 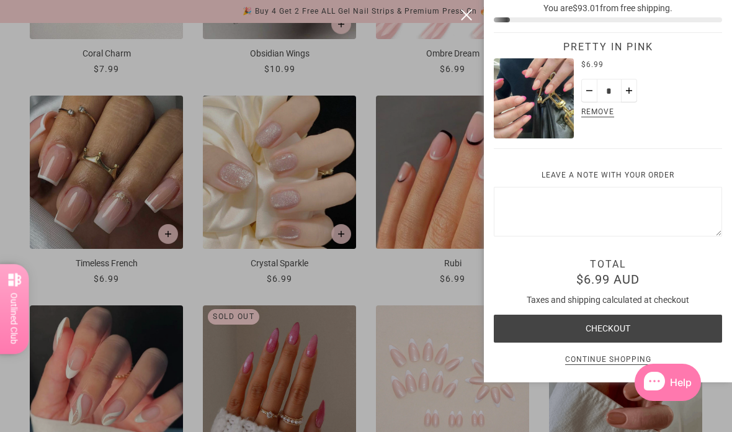 I want to click on div: You are from free shipping., so click(x=608, y=11).